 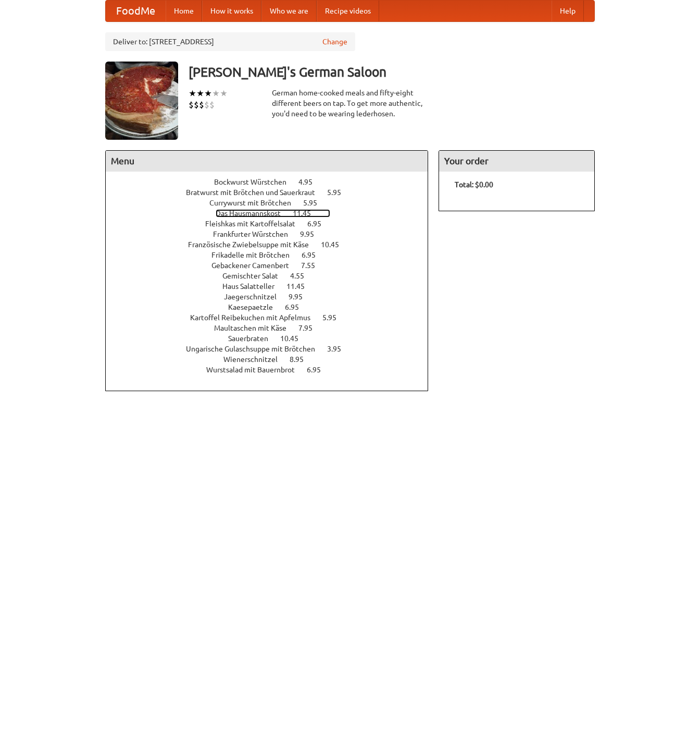 What do you see at coordinates (310, 182) in the screenshot?
I see `span: 4.95` at bounding box center [310, 182].